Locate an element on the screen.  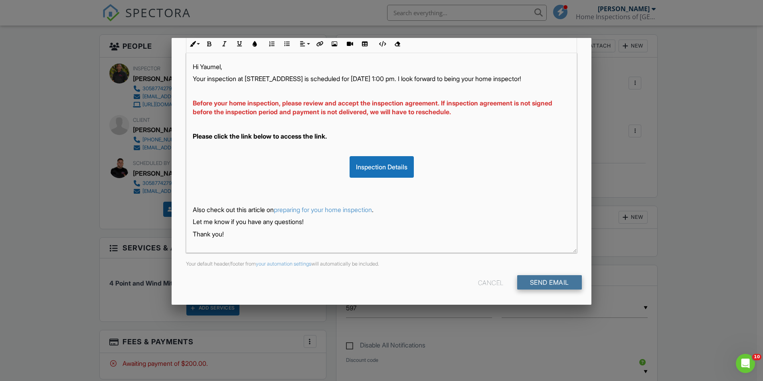
div: Your default header/footer from will automatically be included. is located at coordinates (382, 264).